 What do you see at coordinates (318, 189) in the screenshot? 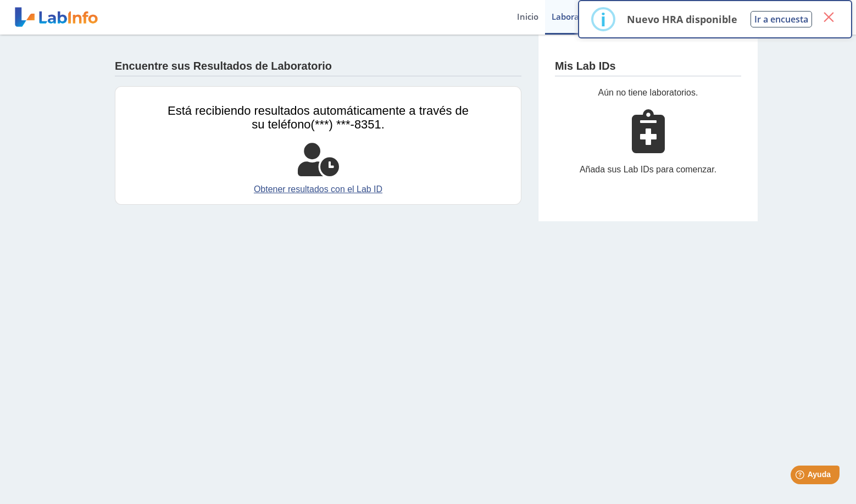
I see `a: Obtener resultados con el Lab ID` at bounding box center [318, 189].